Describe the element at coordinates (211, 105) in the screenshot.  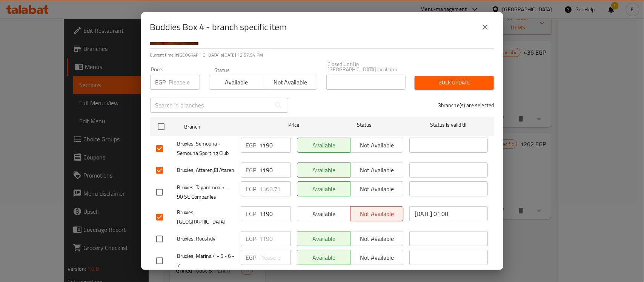
I see `input: Search in branches` at that location.